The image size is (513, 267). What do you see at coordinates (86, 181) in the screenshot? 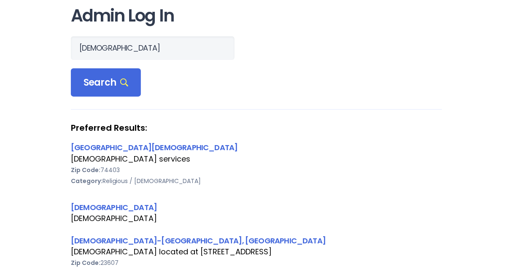
I see `b: Category:` at bounding box center [86, 181].